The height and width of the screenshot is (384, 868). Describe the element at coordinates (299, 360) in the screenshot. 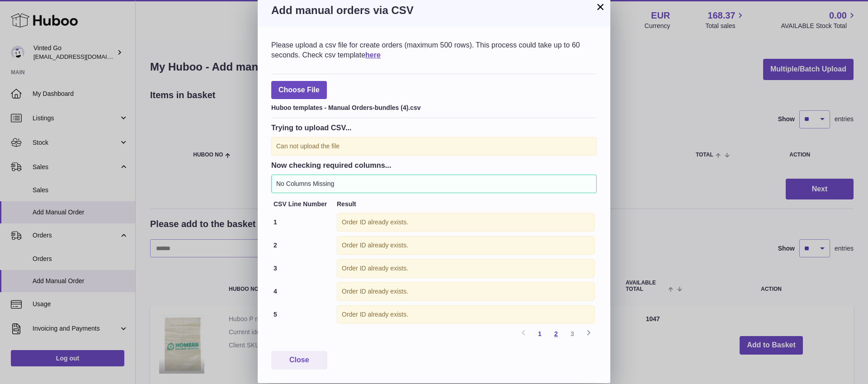

I see `button: Close` at that location.